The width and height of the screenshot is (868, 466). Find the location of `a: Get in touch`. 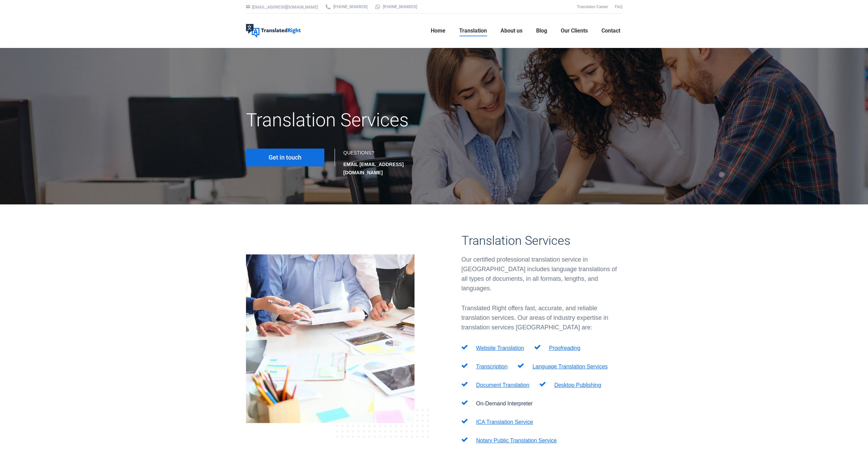

a: Get in touch is located at coordinates (285, 158).